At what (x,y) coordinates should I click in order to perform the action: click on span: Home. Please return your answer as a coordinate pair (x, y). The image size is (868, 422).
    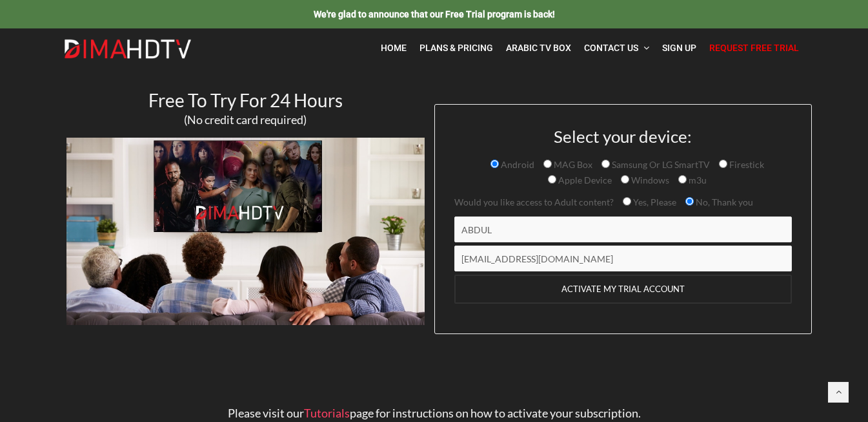
    Looking at the image, I should click on (394, 48).